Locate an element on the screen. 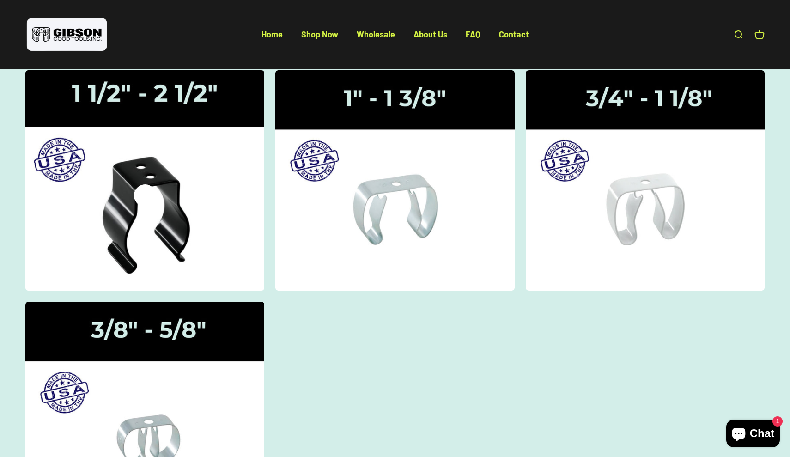  img: Gripper Clips | 1" - 1 3/8" is located at coordinates (394, 181).